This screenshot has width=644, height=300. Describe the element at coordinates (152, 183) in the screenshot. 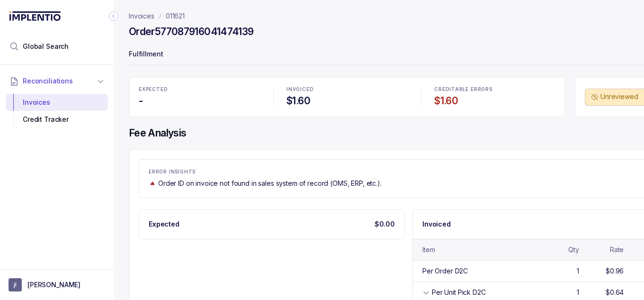

I see `img: trend image` at that location.